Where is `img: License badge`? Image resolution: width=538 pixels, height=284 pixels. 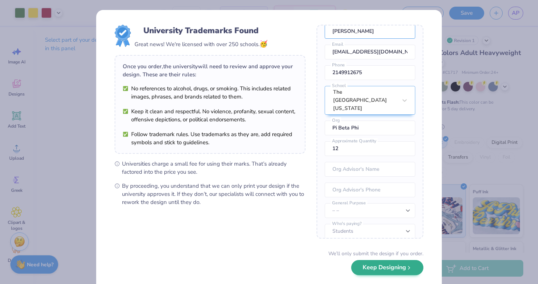 img: License badge is located at coordinates (123, 36).